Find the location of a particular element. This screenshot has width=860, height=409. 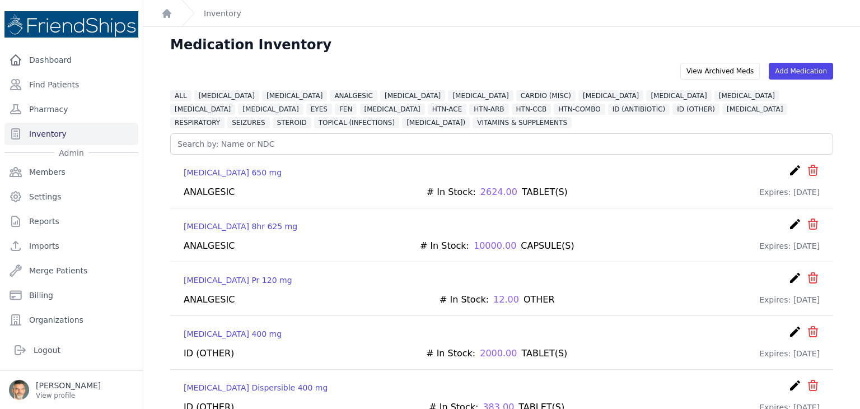

img: Medical Missions EMR is located at coordinates (71, 24).